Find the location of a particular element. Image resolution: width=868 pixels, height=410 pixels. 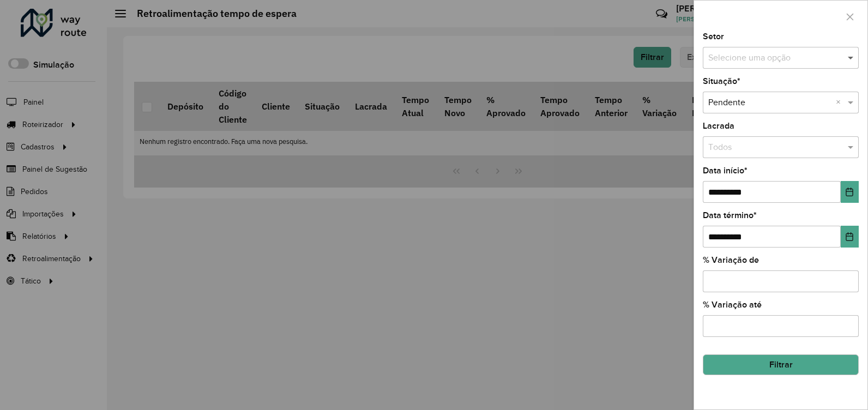

label: Data início is located at coordinates (725, 171).